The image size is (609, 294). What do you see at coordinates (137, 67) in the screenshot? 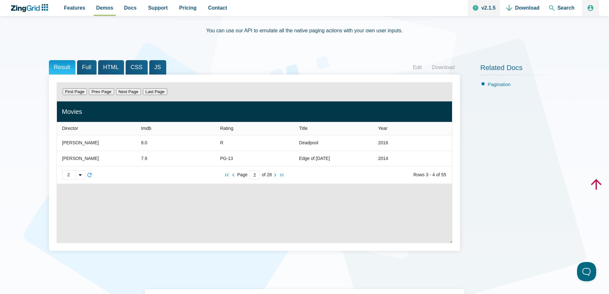
I see `span: CSS` at bounding box center [137, 67].